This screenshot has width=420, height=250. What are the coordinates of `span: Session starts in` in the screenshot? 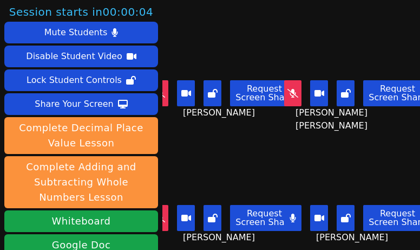 It's located at (81, 12).